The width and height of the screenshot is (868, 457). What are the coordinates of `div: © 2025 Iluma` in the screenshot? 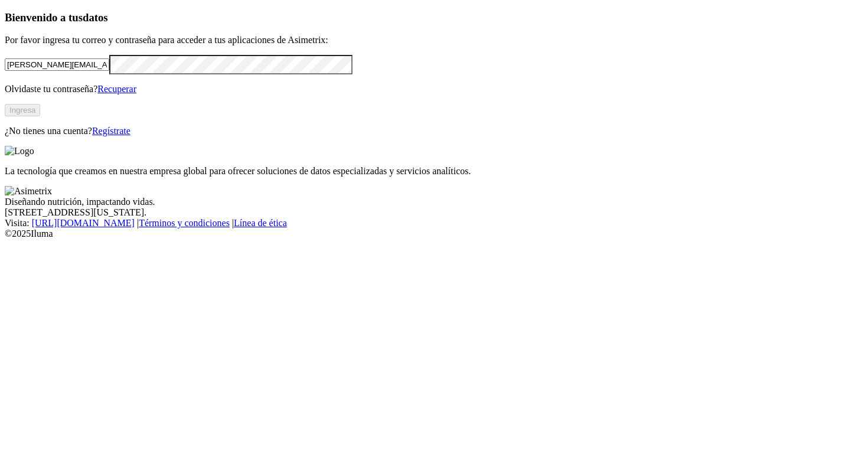 It's located at (434, 234).